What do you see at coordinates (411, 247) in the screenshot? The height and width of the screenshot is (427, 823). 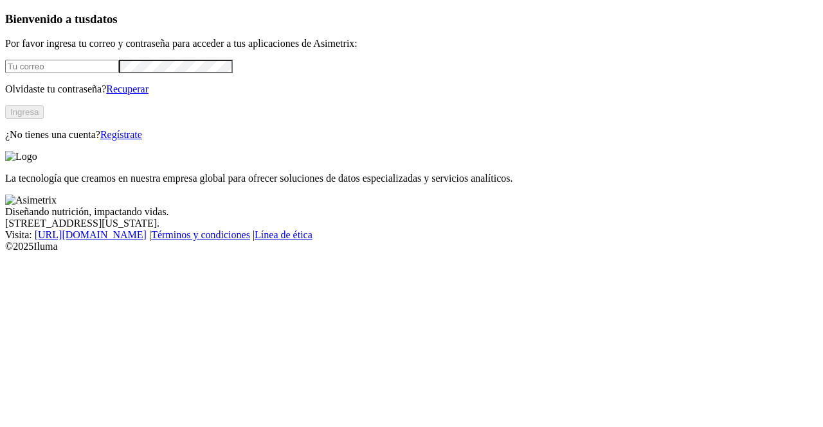 I see `div: © 2025 Iluma` at bounding box center [411, 247].